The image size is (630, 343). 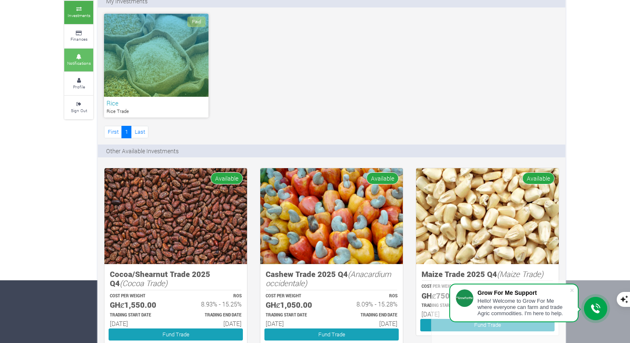 I want to click on div: Hello! Welcome to Grow For Me where everyone can farm and trade Agric commodities. I'm here to help., so click(x=524, y=306).